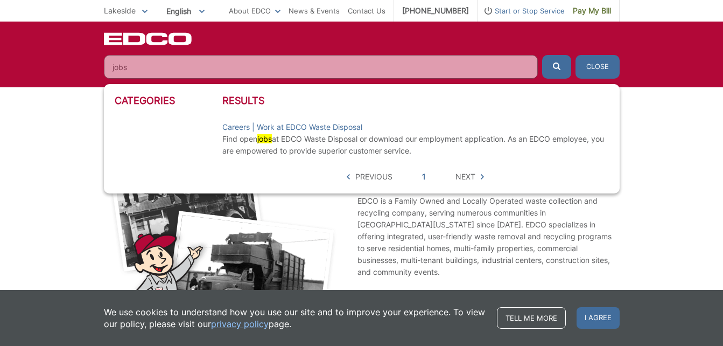  Describe the element at coordinates (416, 101) in the screenshot. I see `h3: Results` at that location.